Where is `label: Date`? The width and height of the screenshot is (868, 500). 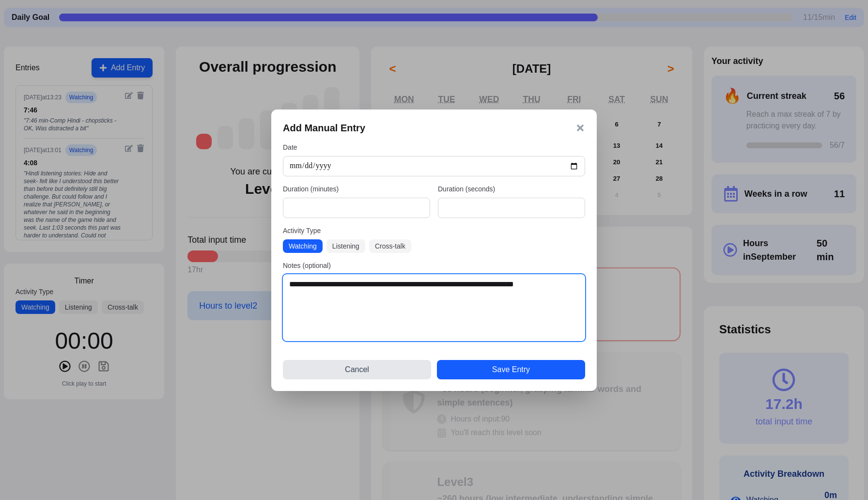
label: Date is located at coordinates (434, 147).